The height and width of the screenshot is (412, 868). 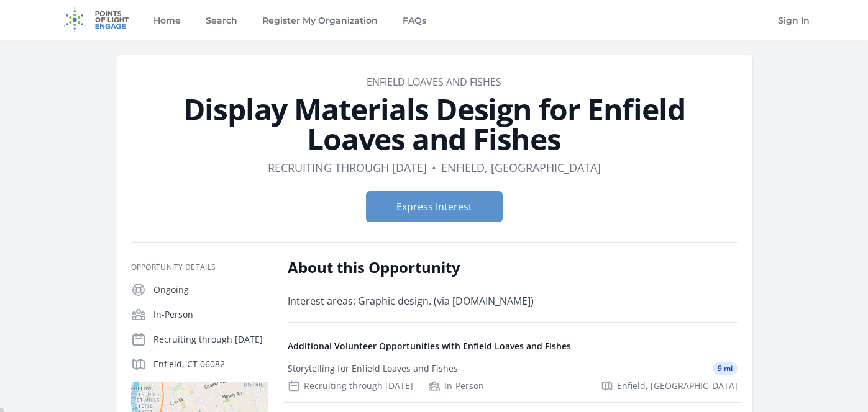 I want to click on h2: About this Opportunity, so click(x=469, y=268).